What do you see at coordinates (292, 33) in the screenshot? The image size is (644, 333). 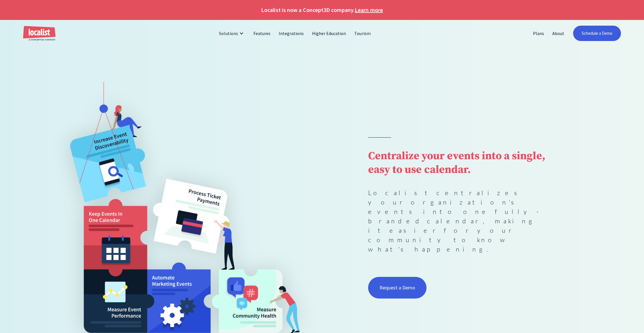 I see `a: Integrations` at bounding box center [292, 33].